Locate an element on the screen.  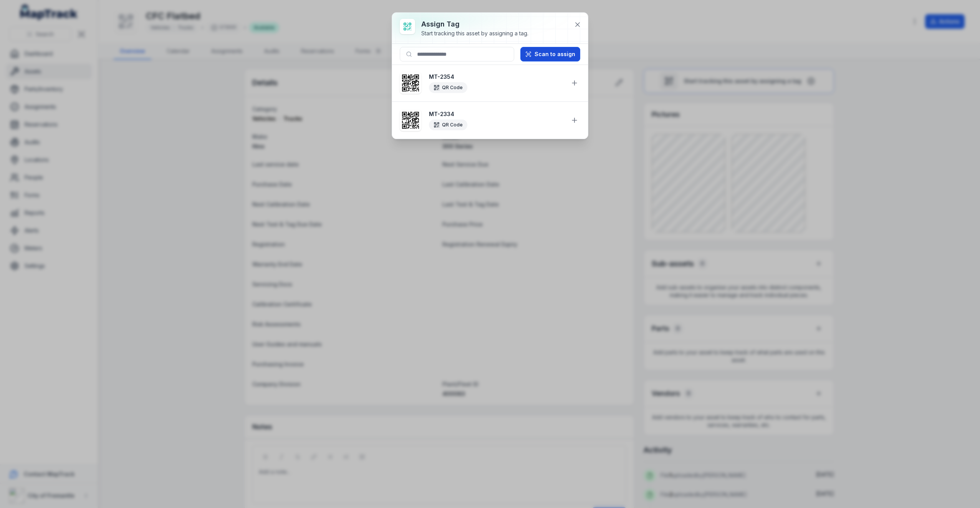
strong: MT-2354 is located at coordinates (496, 77).